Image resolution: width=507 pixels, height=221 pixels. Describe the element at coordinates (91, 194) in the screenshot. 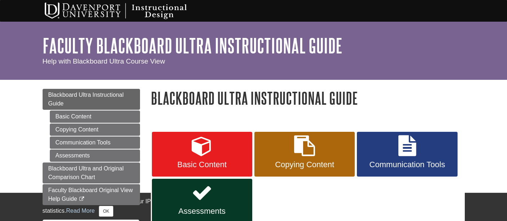

I see `span: Faculty Blackboard Original View Help Guide` at that location.